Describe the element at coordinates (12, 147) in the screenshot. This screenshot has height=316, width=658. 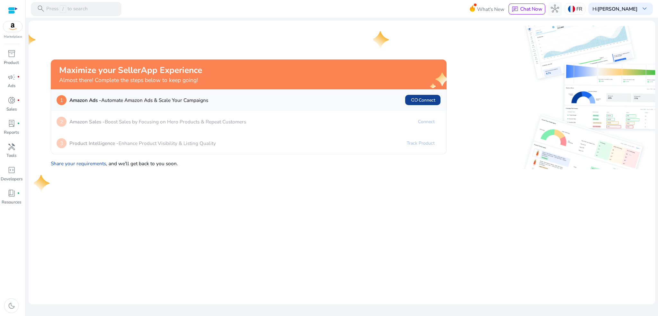
I see `span: handyman` at that location.